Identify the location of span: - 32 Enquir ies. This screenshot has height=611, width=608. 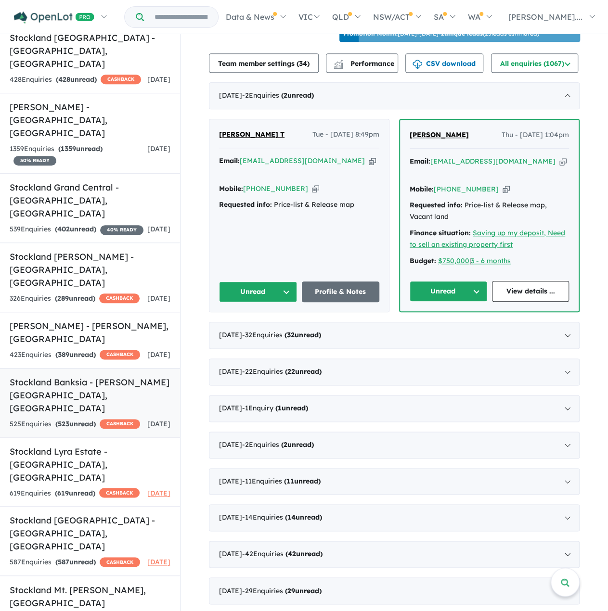
(281, 335).